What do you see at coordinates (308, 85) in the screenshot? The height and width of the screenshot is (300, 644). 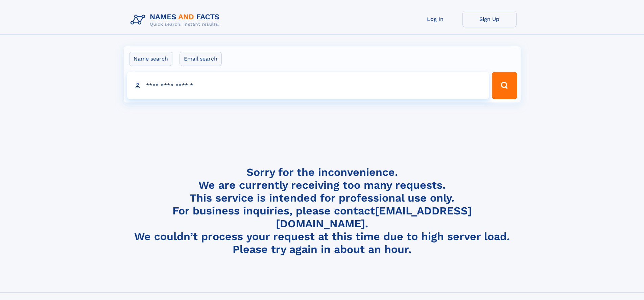 I see `input: search input` at bounding box center [308, 85].